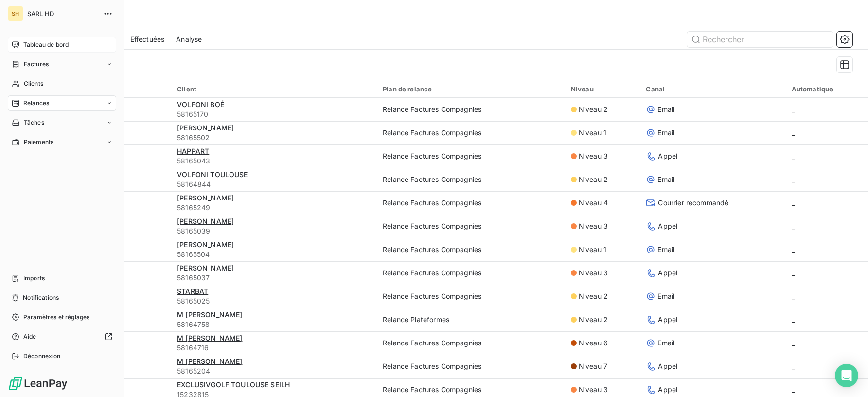  I want to click on div: Niveau, so click(603, 89).